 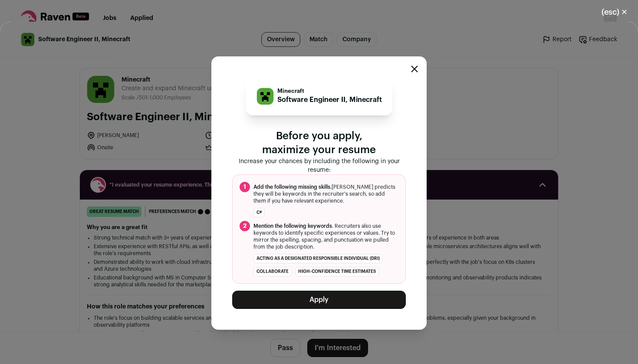 I want to click on li: high-confidence time estimates, so click(x=337, y=272).